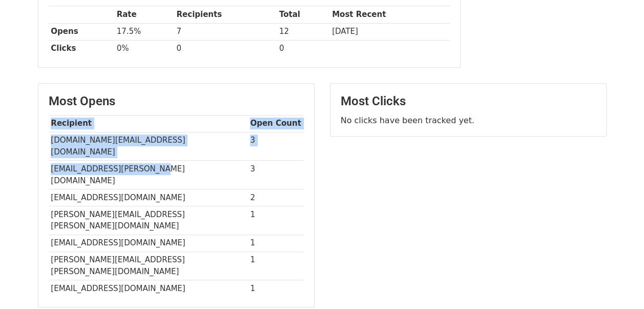  I want to click on th: Rate, so click(144, 14).